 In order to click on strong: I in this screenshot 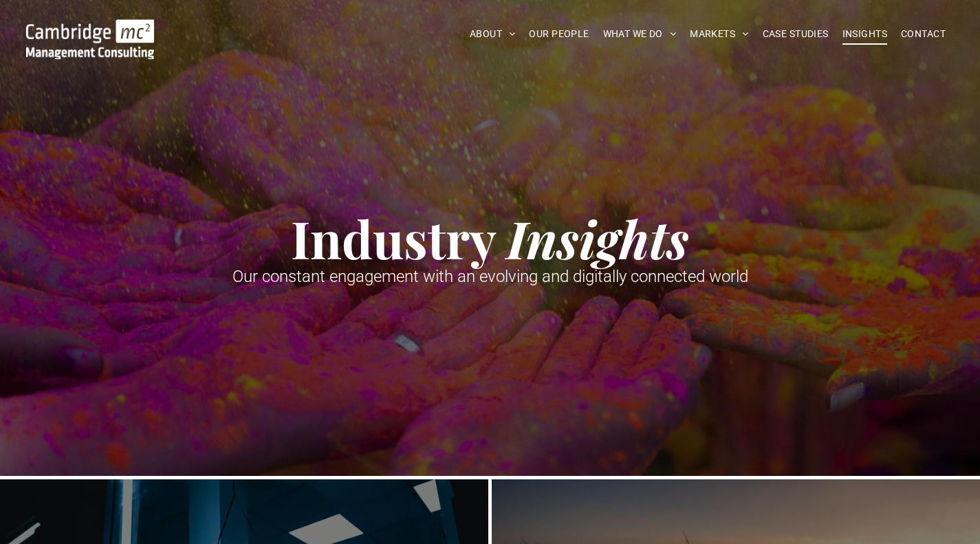, I will do `click(516, 238)`.